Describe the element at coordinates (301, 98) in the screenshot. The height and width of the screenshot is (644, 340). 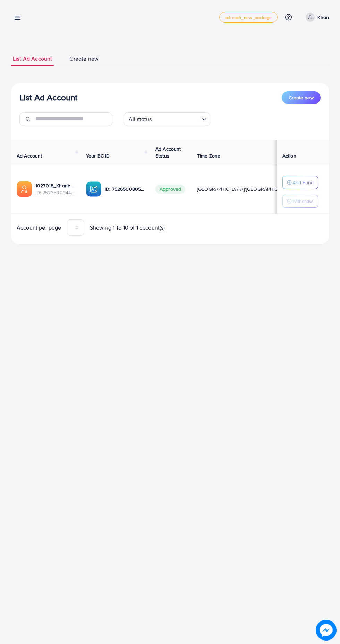
I see `button: Create new` at that location.